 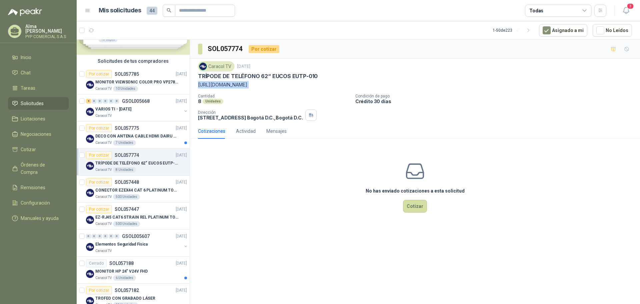 What do you see at coordinates (38, 149) in the screenshot?
I see `a: Cotizar` at bounding box center [38, 149].